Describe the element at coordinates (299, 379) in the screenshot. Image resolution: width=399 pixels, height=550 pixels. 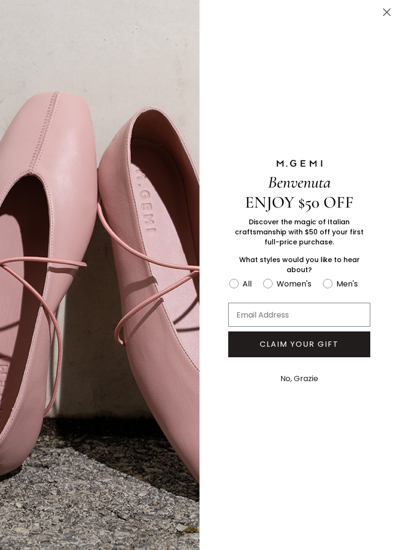
I see `button: No, Grazie` at that location.